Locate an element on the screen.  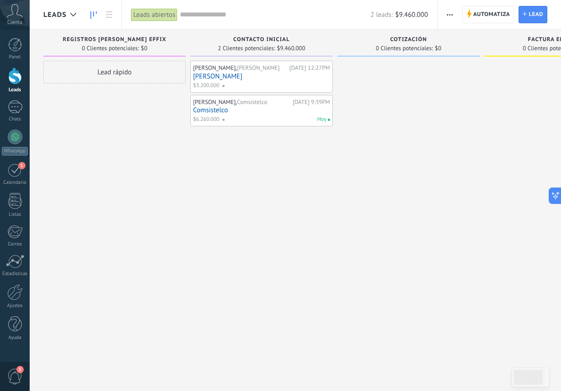
div: Calendario is located at coordinates (15, 182).